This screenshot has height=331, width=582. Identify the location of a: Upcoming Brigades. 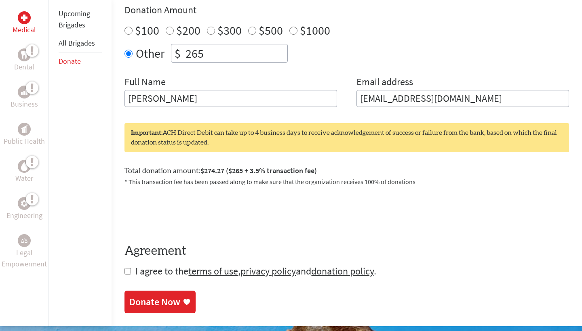
(74, 19).